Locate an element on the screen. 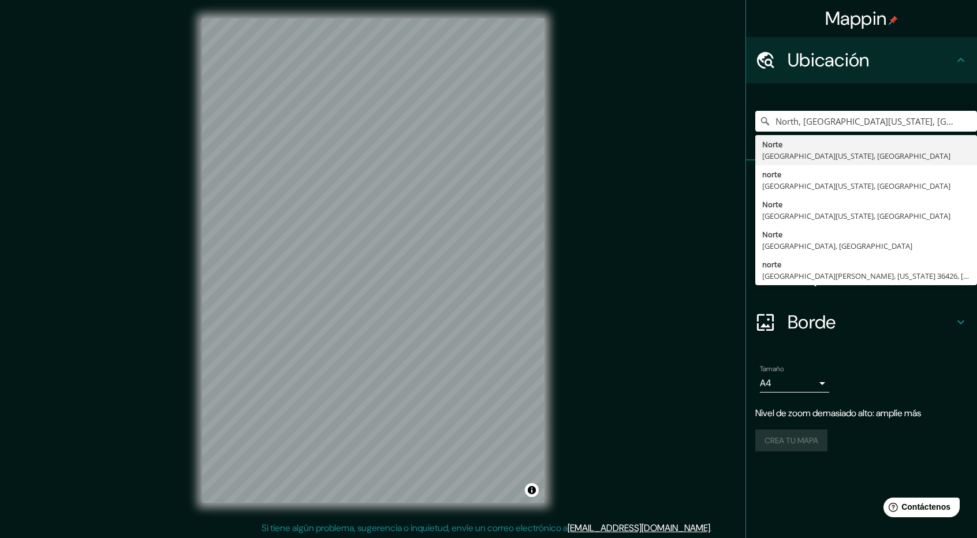 This screenshot has width=977, height=538. font: Nivel de zoom demasiado alto: amplíe más is located at coordinates (838, 413).